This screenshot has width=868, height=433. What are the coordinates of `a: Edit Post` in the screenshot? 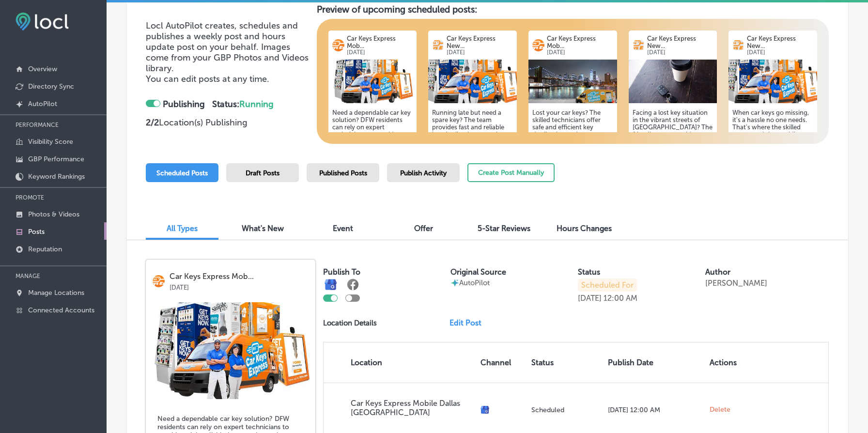 It's located at (469, 322).